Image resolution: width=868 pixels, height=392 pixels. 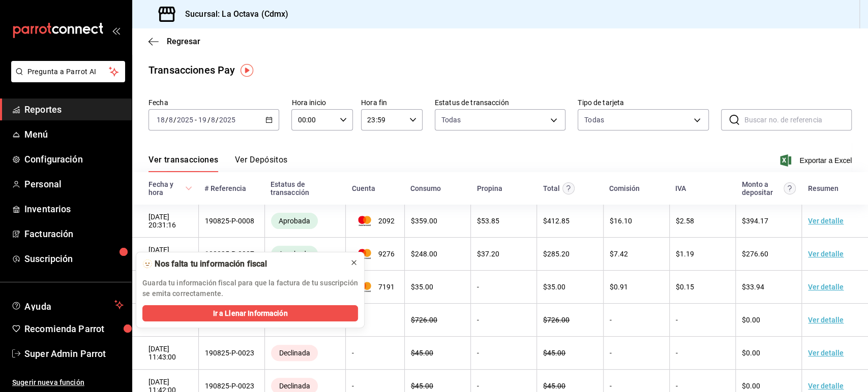 What do you see at coordinates (231, 354) in the screenshot?
I see `td: 190825-P-0023` at bounding box center [231, 354].